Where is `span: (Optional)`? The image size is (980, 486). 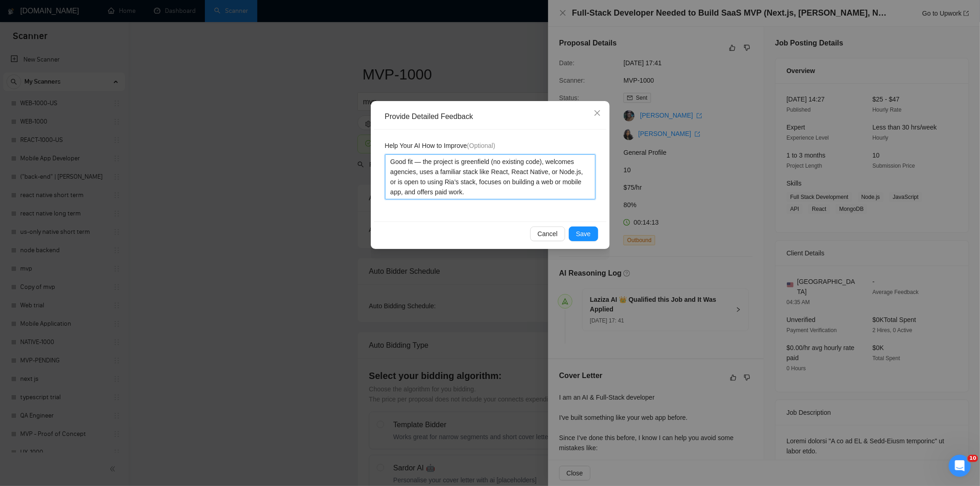
span: (Optional) is located at coordinates (481, 146).